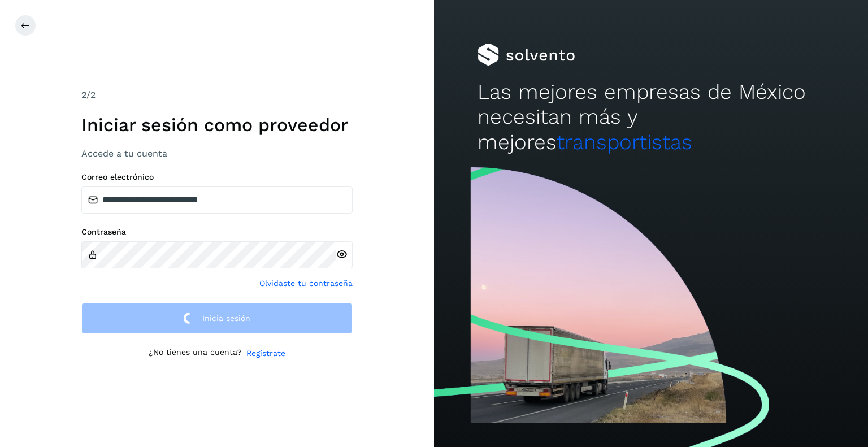  What do you see at coordinates (651, 117) in the screenshot?
I see `h2: Las mejores empresas de México necesitan más y mejores` at bounding box center [651, 117].